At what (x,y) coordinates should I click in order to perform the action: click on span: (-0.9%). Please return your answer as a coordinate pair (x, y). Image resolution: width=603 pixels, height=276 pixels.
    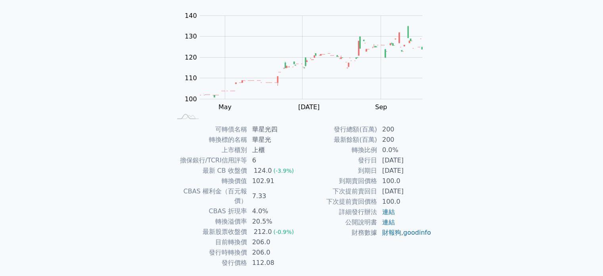
    Looking at the image, I should click on (284, 232).